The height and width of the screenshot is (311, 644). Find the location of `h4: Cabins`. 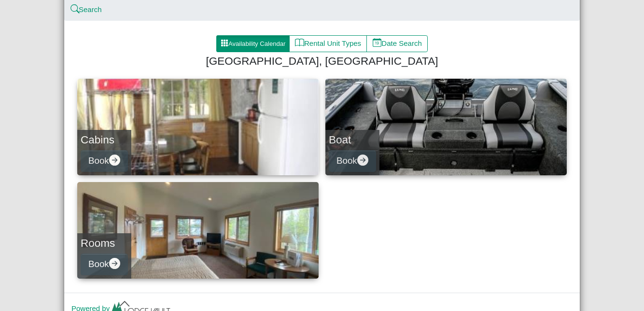

h4: Cabins is located at coordinates (104, 139).